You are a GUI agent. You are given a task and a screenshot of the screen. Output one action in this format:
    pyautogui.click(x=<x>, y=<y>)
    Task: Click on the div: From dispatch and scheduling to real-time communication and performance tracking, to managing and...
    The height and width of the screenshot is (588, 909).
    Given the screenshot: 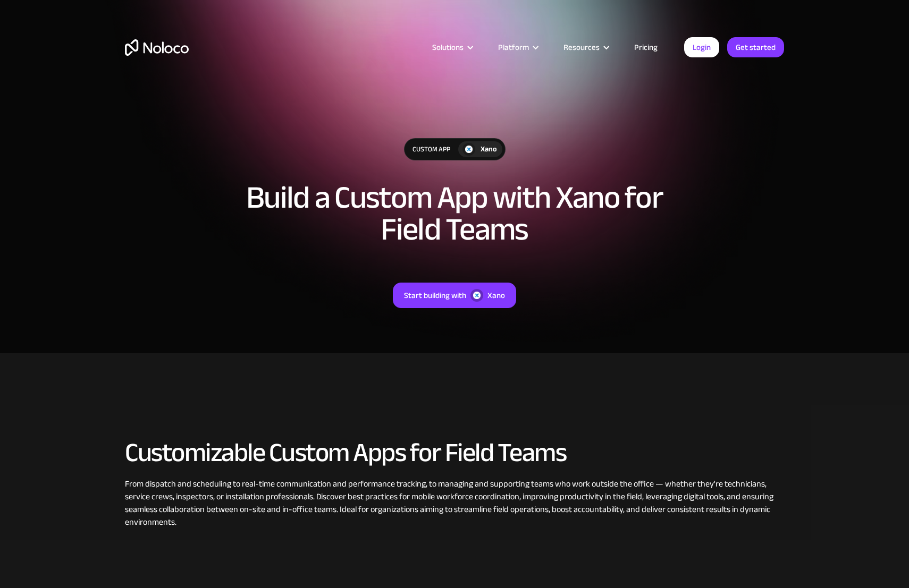 What is the action you would take?
    pyautogui.click(x=454, y=503)
    